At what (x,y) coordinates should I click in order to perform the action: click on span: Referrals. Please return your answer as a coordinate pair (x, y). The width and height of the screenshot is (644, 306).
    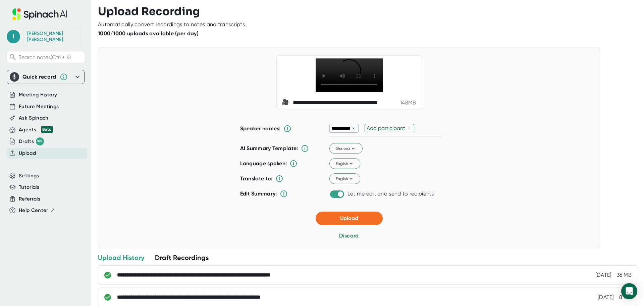
    Looking at the image, I should click on (29, 199).